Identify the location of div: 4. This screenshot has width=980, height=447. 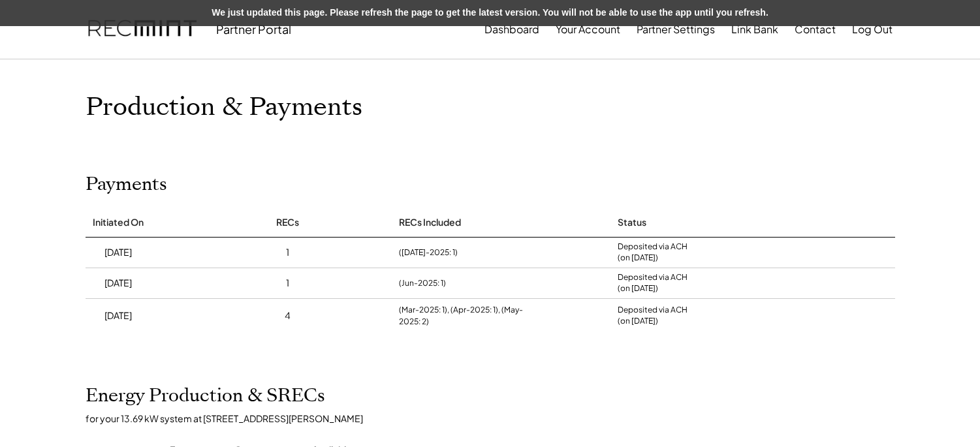
(288, 316).